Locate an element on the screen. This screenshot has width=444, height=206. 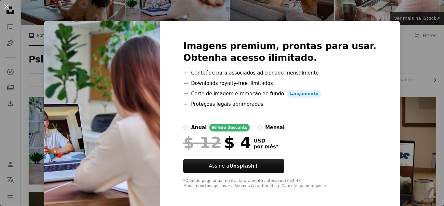
span: Lançamento is located at coordinates (304, 94).